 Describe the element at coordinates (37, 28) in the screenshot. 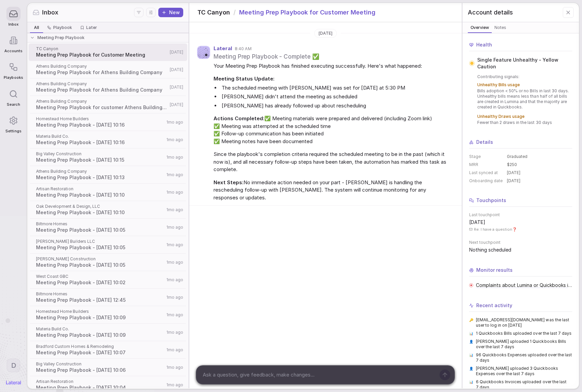

I see `span: All` at that location.